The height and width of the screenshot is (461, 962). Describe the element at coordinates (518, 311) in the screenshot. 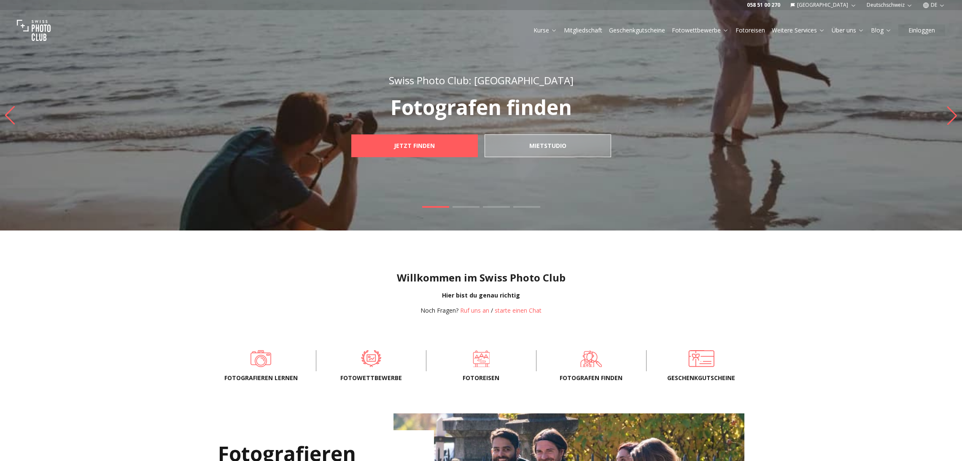

I see `button: starte einen Chat` at that location.